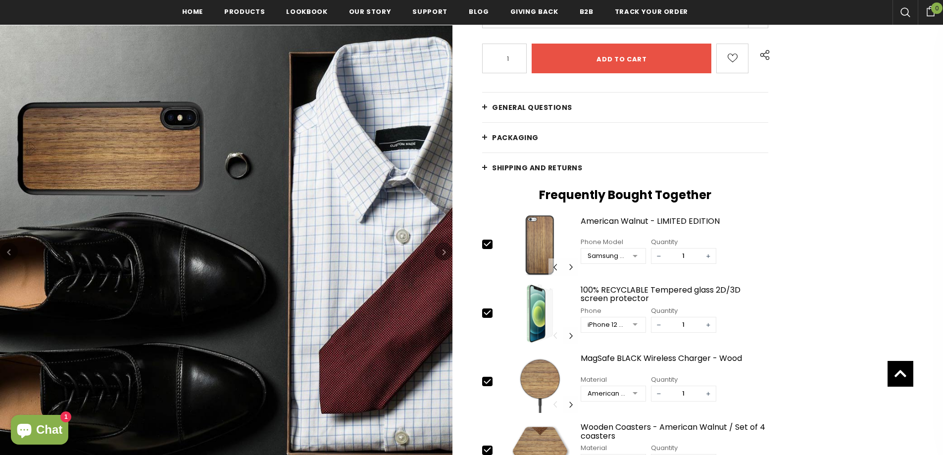 This screenshot has height=455, width=943. I want to click on span: General Questions, so click(532, 107).